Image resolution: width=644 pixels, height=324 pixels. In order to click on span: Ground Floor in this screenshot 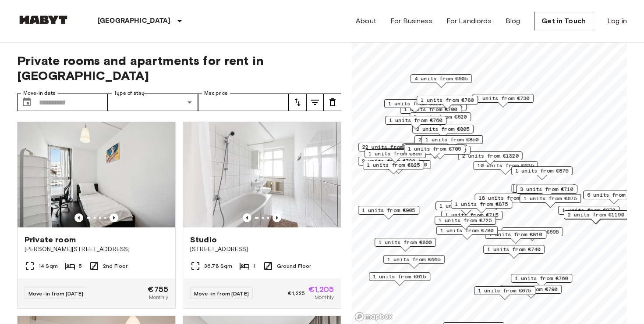, I will do `click(294, 266)`.